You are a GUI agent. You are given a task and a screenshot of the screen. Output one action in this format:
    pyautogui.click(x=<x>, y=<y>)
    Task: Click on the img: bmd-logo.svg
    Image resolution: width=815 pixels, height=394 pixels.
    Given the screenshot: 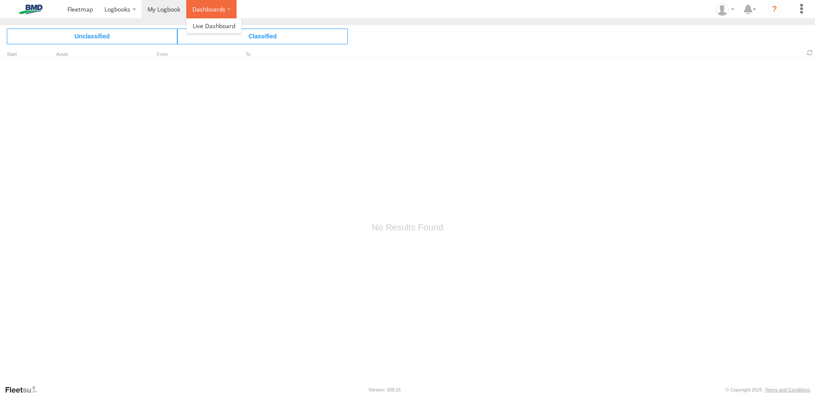 What is the action you would take?
    pyautogui.click(x=31, y=9)
    